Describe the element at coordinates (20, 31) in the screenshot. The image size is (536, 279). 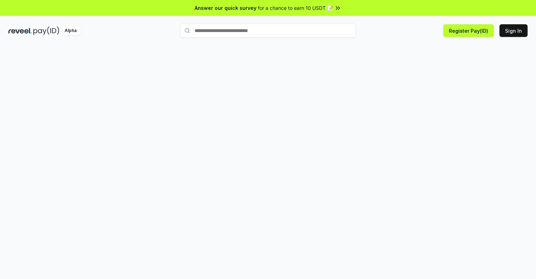
I see `img: reveel_dark` at that location.